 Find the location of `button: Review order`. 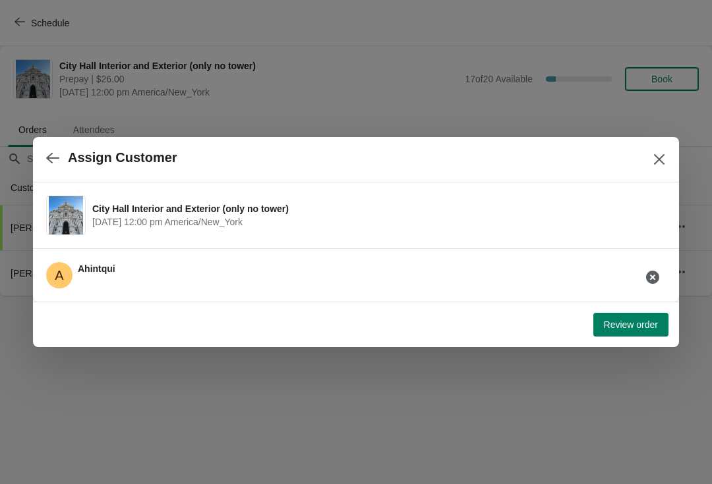

button: Review order is located at coordinates (631, 325).